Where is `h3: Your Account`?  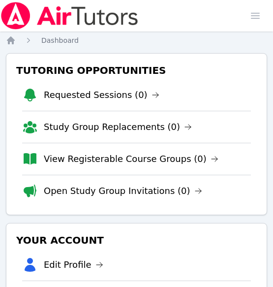 h3: Your Account is located at coordinates (136, 240).